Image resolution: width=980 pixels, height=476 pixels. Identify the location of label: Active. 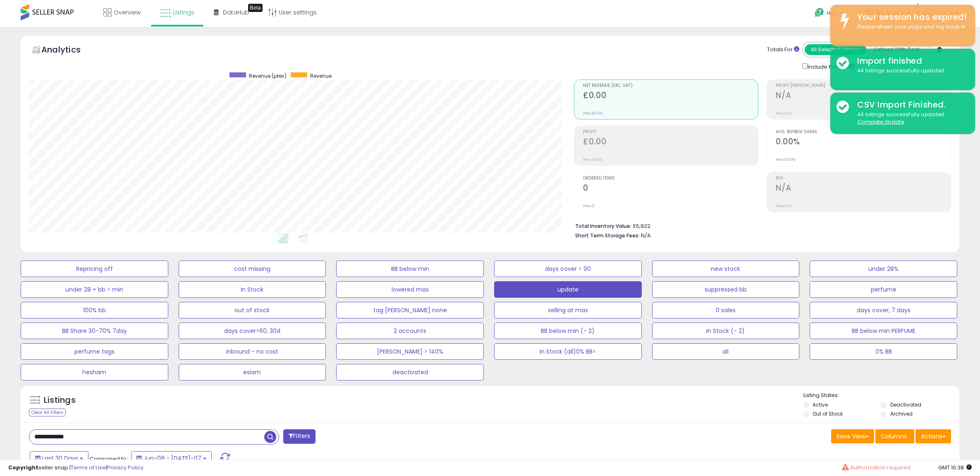
(820, 404).